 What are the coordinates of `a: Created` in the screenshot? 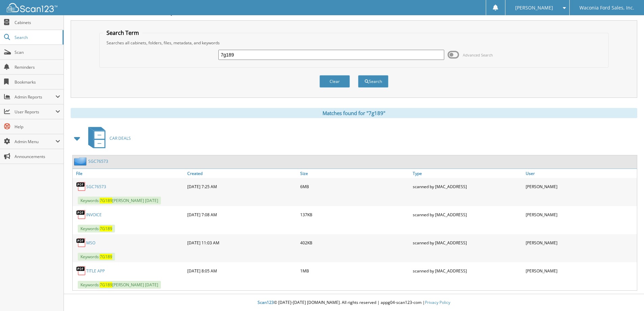 It's located at (242, 173).